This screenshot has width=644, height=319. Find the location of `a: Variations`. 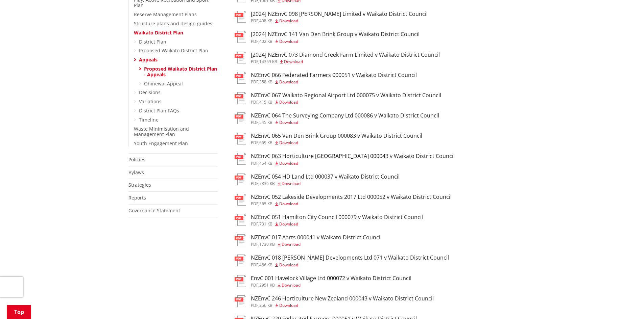

a: Variations is located at coordinates (150, 102).